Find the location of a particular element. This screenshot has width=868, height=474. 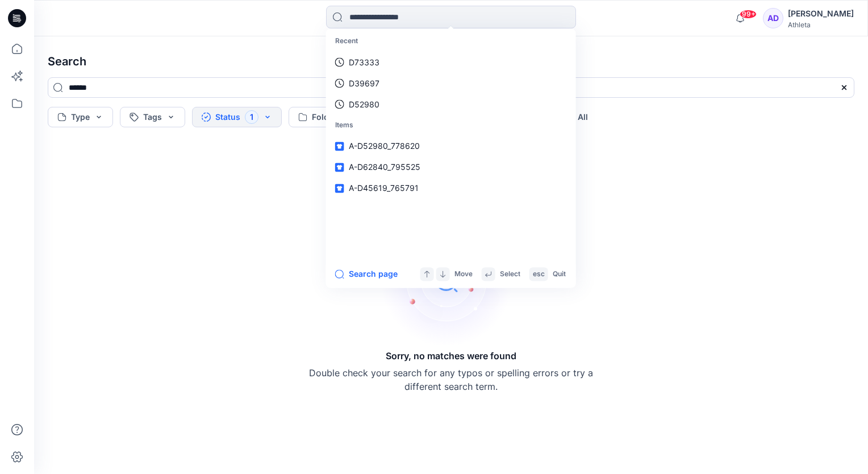

span: A-D52980_778620 is located at coordinates (383, 146).